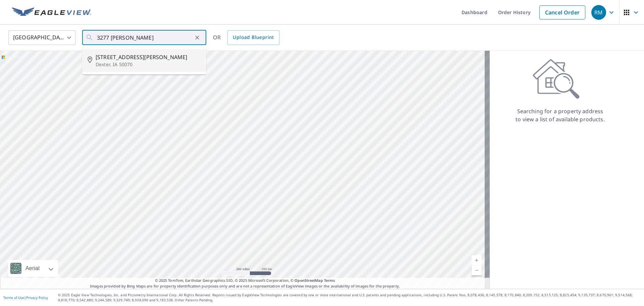  Describe the element at coordinates (253, 38) in the screenshot. I see `a: Upload Blueprint` at that location.